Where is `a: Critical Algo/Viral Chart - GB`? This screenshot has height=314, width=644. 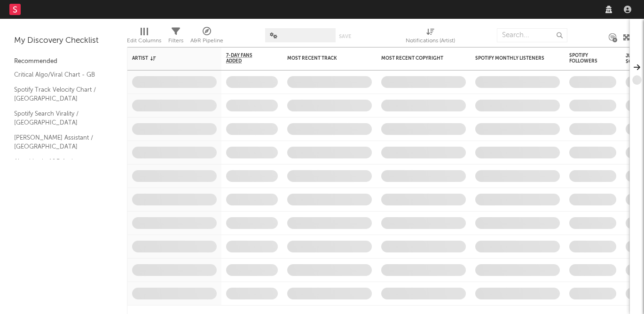
a: Critical Algo/Viral Chart - GB is located at coordinates (59, 75).